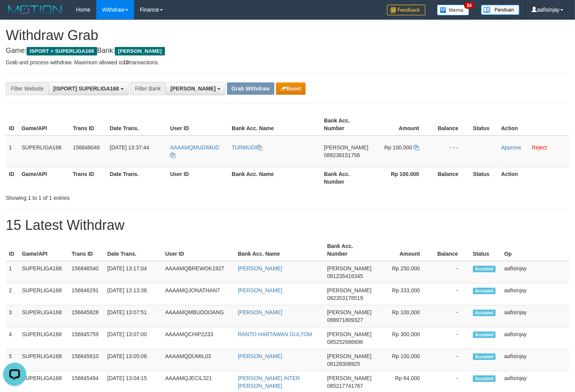 The height and width of the screenshot is (392, 575). What do you see at coordinates (345, 386) in the screenshot?
I see `span: Copy 085217741767 to clipboard` at bounding box center [345, 386].